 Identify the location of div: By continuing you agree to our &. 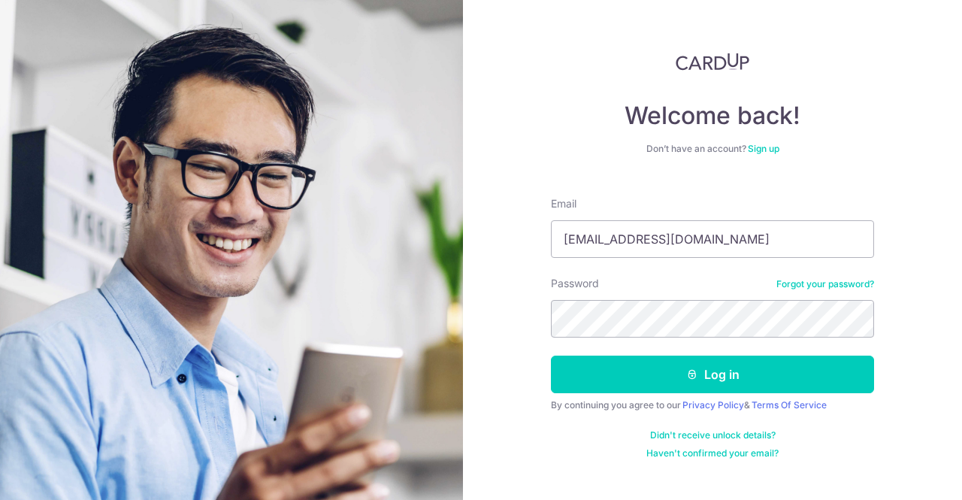
(713, 405).